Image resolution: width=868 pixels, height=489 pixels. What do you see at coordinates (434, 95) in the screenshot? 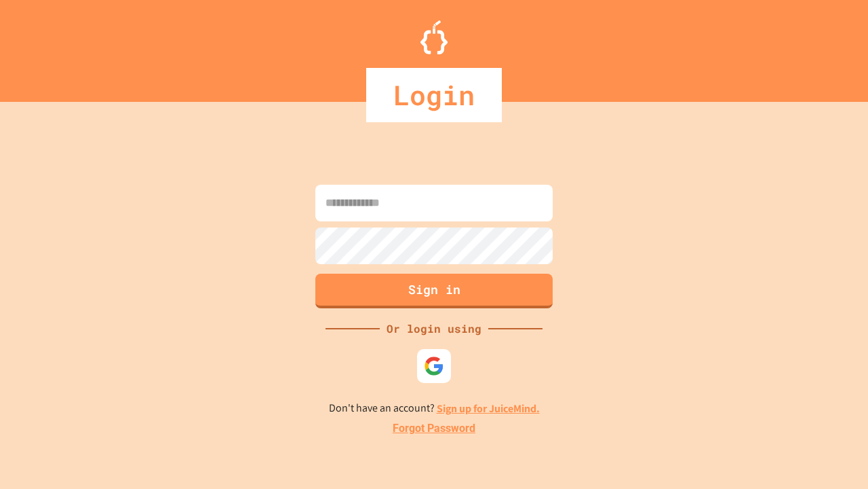
I see `div: Login` at bounding box center [434, 95].